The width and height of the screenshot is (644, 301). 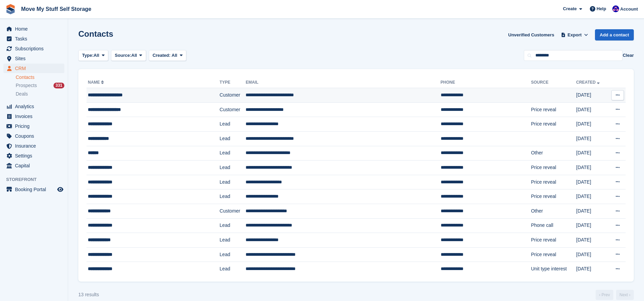 What do you see at coordinates (88, 55) in the screenshot?
I see `span: Type:` at bounding box center [88, 55].